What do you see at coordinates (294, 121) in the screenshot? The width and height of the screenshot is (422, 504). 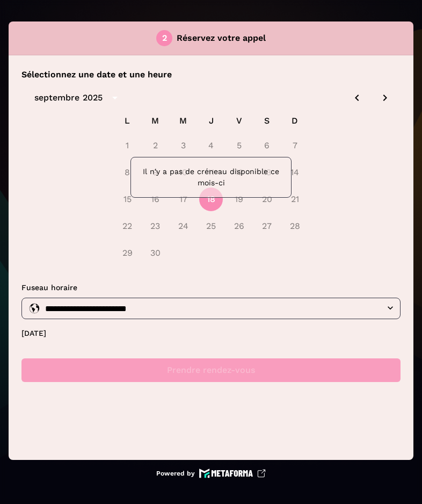 I see `span: D` at bounding box center [294, 121].